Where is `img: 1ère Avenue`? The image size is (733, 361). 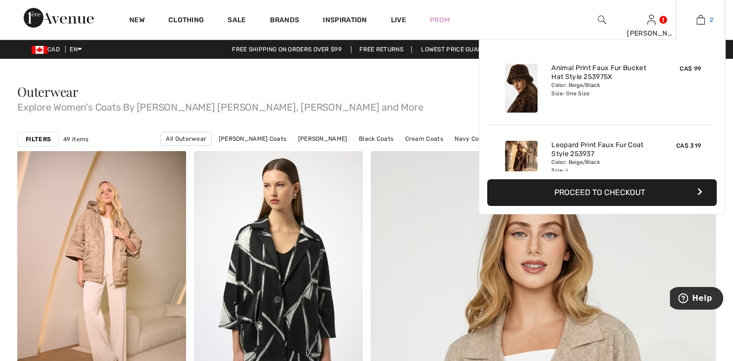
img: 1ère Avenue is located at coordinates (59, 18).